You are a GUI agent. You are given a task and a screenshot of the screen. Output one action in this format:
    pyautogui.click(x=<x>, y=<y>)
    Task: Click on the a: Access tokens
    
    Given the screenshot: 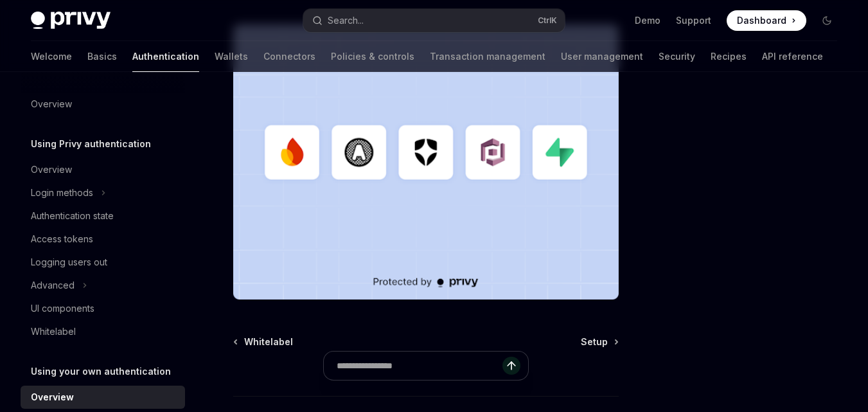 What is the action you would take?
    pyautogui.click(x=103, y=239)
    